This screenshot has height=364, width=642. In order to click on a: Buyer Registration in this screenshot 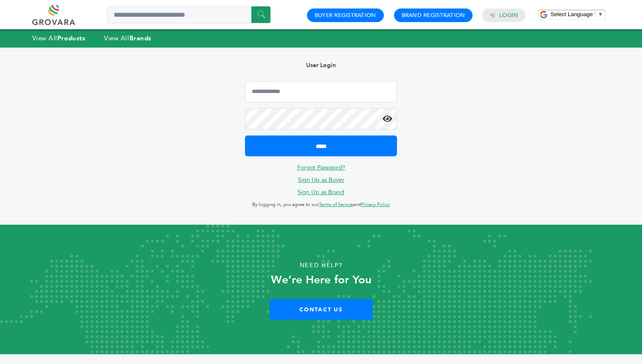, I will do `click(345, 15)`.